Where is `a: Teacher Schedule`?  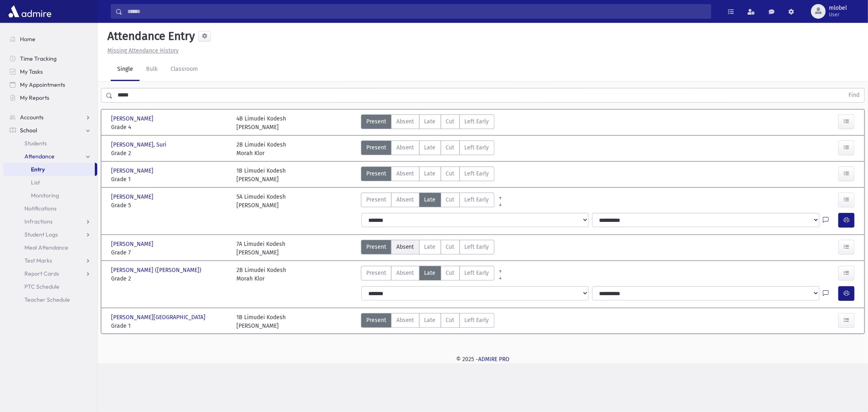
a: Teacher Schedule is located at coordinates (50, 299).